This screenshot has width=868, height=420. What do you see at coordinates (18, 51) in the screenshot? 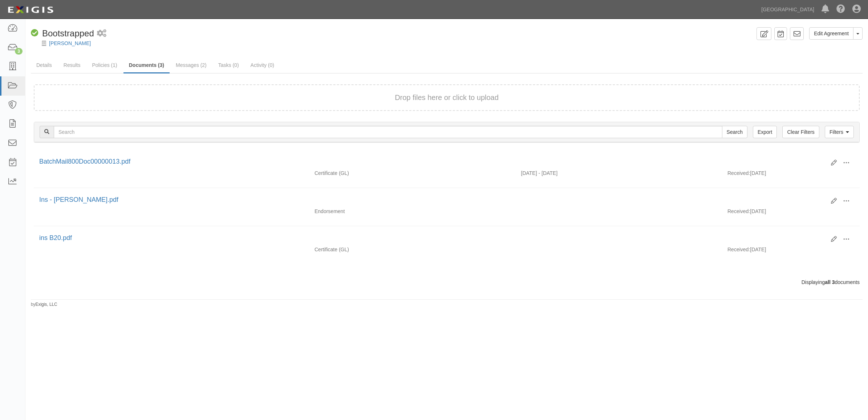
I see `div: 3` at bounding box center [18, 51].